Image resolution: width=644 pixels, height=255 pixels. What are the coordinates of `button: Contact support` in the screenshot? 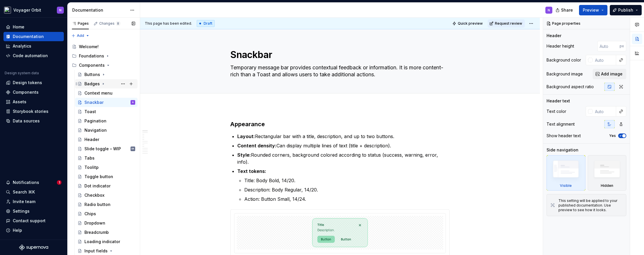 It's located at (34, 221).